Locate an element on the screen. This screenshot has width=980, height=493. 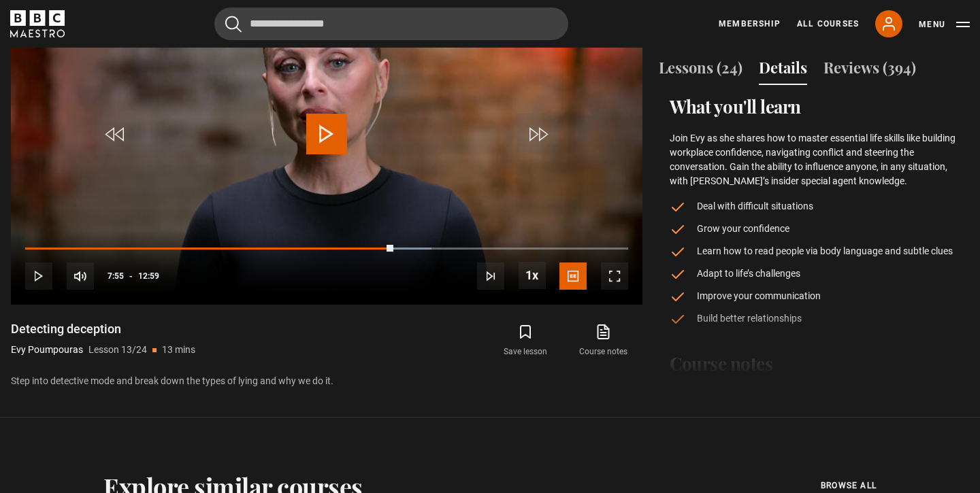
button: Reviews (394) is located at coordinates (869, 71).